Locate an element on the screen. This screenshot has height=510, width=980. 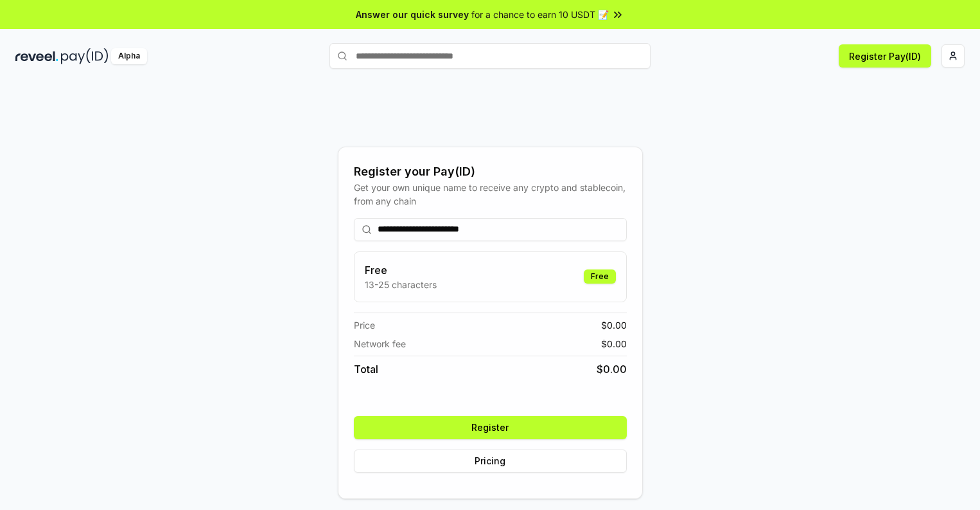
img: pay_id is located at coordinates (85, 56).